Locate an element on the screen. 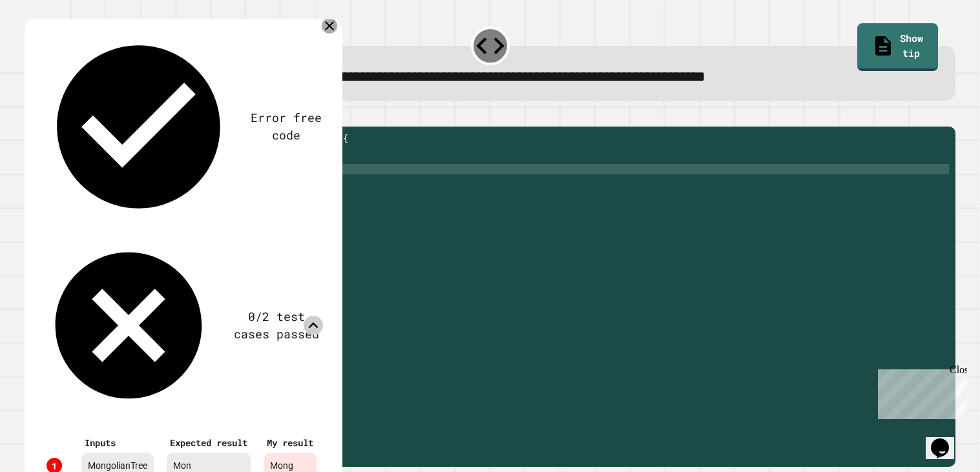 The width and height of the screenshot is (980, 472). div: Error free code is located at coordinates (286, 126).